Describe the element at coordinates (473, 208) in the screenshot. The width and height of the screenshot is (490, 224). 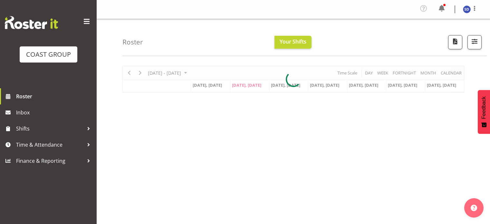
I see `img: help-xxl-2.png` at that location.